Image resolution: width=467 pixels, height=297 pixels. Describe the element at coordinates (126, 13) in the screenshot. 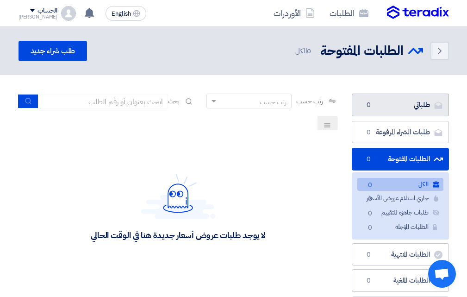

I see `button: English` at that location.